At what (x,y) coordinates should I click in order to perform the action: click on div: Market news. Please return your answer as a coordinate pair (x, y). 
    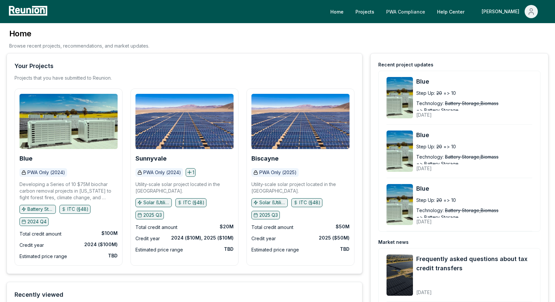
    Looking at the image, I should click on (394, 242).